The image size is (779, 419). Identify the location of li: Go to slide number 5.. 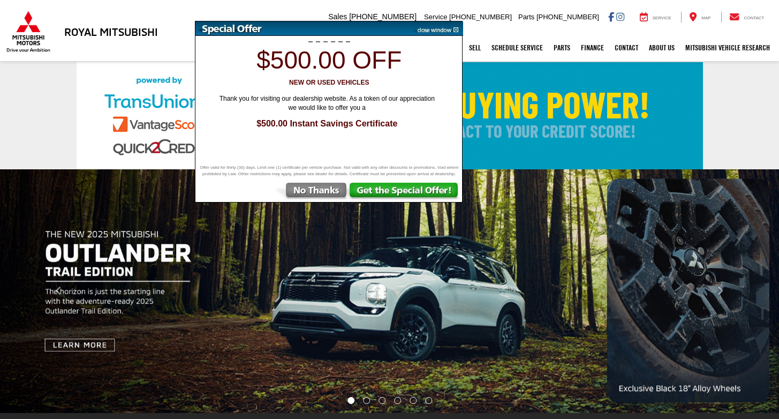
(413, 400).